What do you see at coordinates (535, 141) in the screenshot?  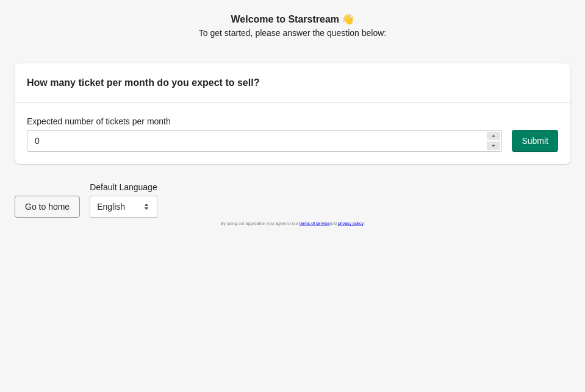 I see `span: Submit` at bounding box center [535, 141].